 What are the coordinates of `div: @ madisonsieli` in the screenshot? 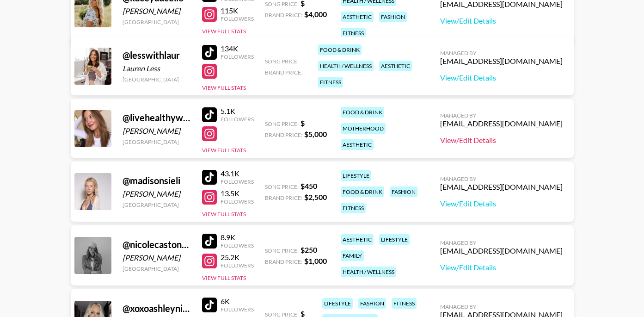 It's located at (157, 180).